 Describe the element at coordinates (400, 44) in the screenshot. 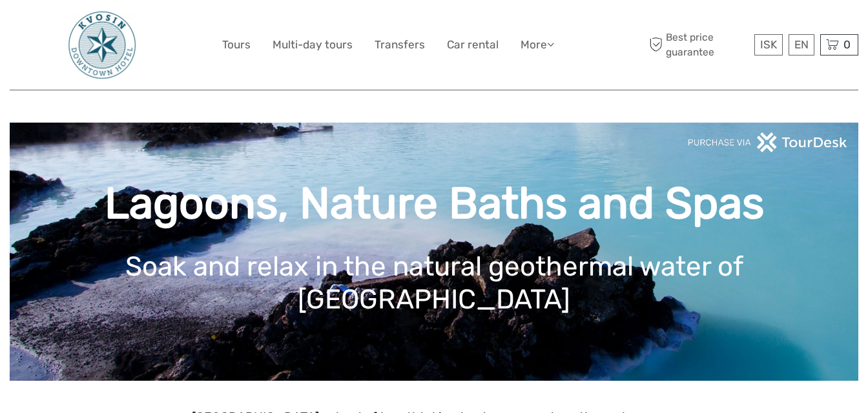

I see `a: Transfers` at that location.